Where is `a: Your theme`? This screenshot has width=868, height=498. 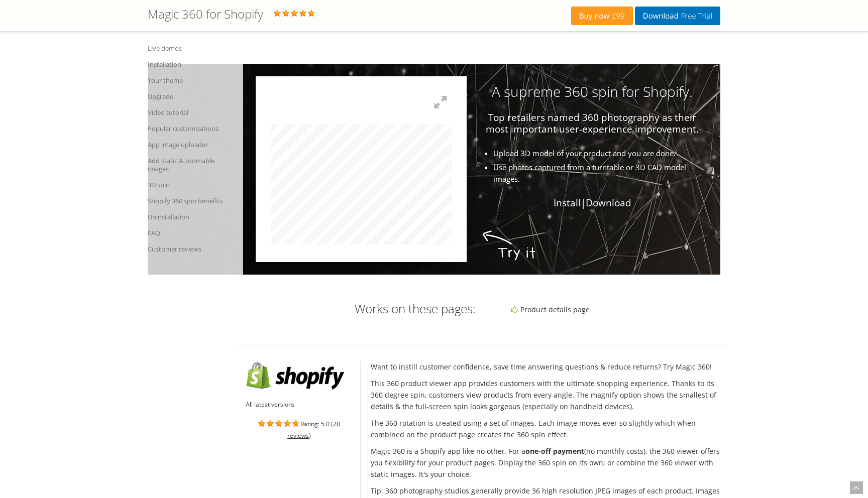 a: Your theme is located at coordinates (194, 80).